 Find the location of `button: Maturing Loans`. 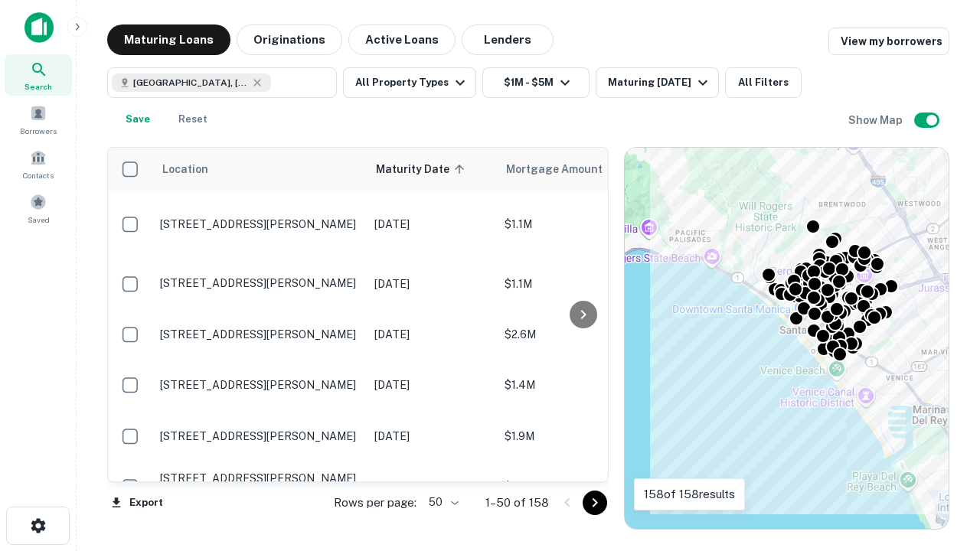

button: Maturing Loans is located at coordinates (168, 39).